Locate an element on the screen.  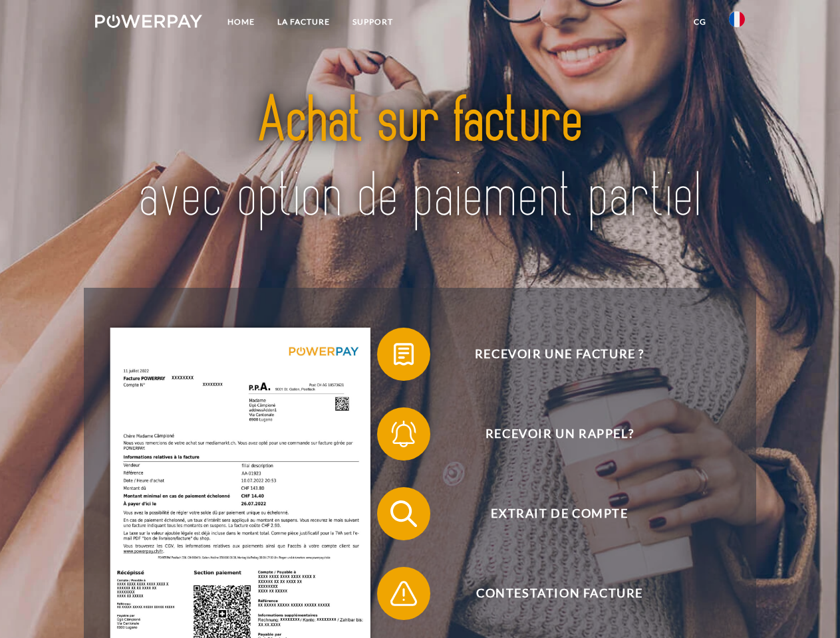
button: Recevoir un rappel? is located at coordinates (550, 435).